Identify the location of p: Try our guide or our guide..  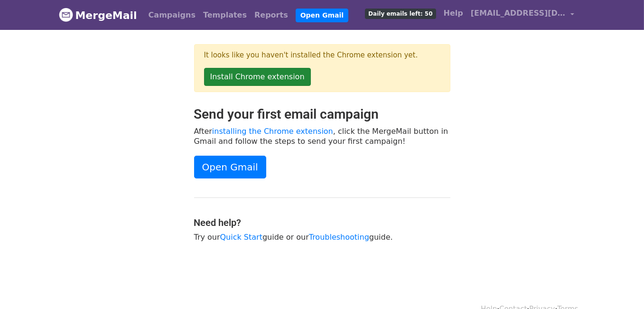
(322, 237).